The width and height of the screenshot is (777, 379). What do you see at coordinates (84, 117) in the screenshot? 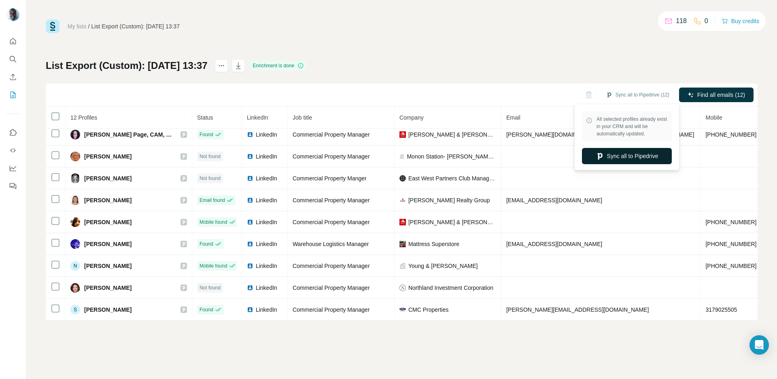
I see `span: 12 Profiles` at bounding box center [84, 117].